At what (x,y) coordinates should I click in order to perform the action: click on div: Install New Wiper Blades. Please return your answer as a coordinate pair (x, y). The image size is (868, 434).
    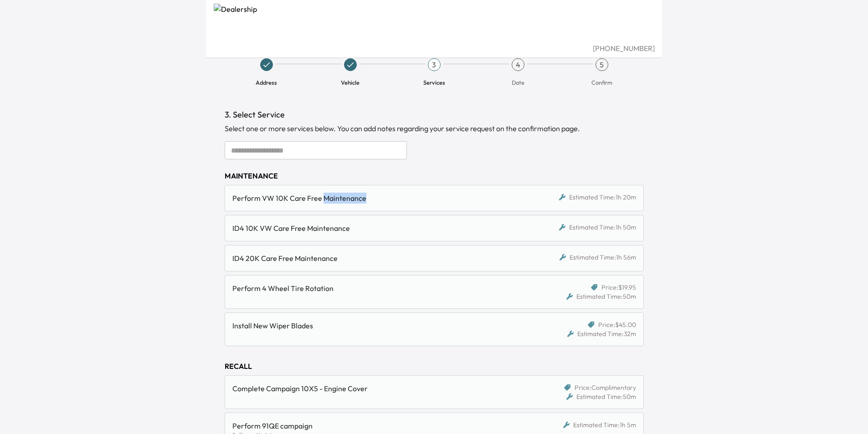
    Looking at the image, I should click on (380, 326).